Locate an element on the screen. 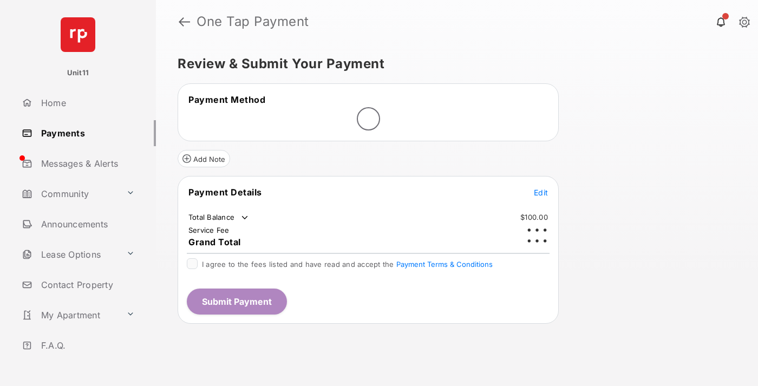 The image size is (758, 386). button: Submit Payment is located at coordinates (237, 302).